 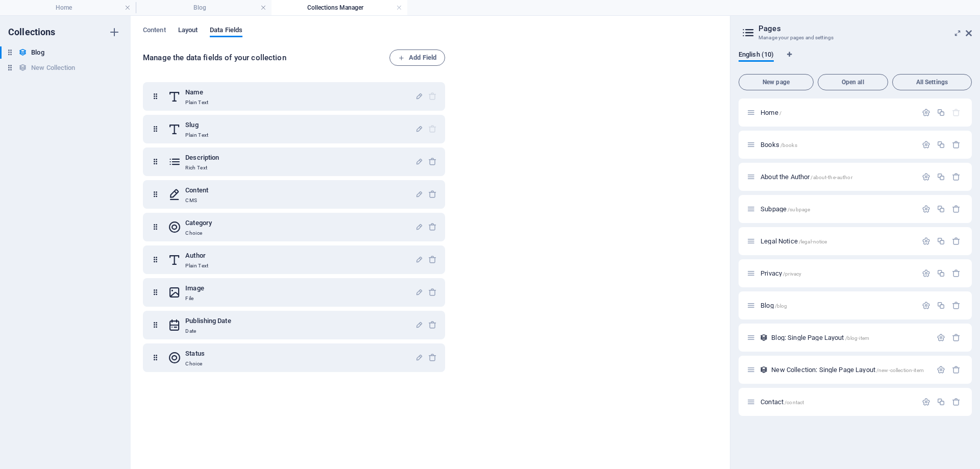 What do you see at coordinates (789, 145) in the screenshot?
I see `span: /books` at bounding box center [789, 145].